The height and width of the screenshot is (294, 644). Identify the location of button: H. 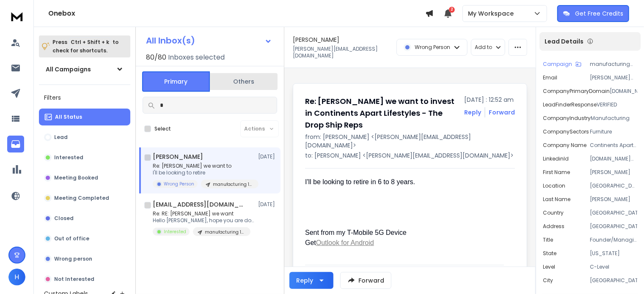
(17, 277).